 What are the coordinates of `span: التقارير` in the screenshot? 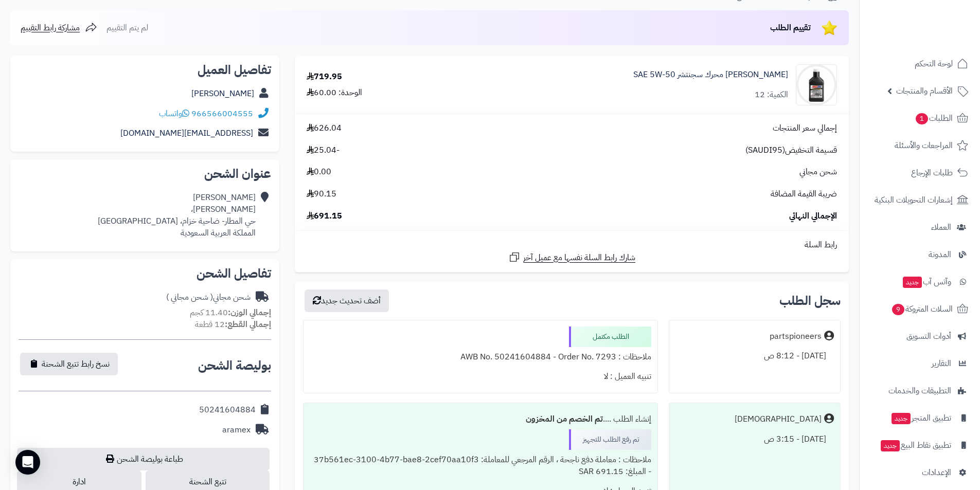 It's located at (941, 364).